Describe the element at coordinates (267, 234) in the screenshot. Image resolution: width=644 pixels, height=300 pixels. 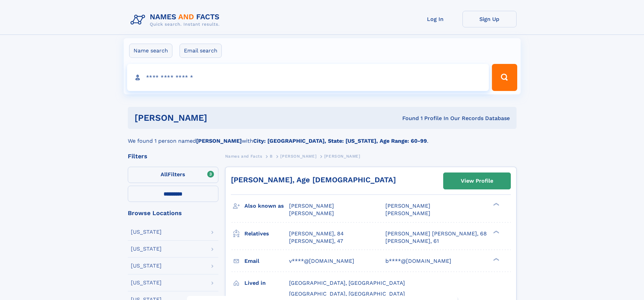
I see `h3: Relatives` at that location.